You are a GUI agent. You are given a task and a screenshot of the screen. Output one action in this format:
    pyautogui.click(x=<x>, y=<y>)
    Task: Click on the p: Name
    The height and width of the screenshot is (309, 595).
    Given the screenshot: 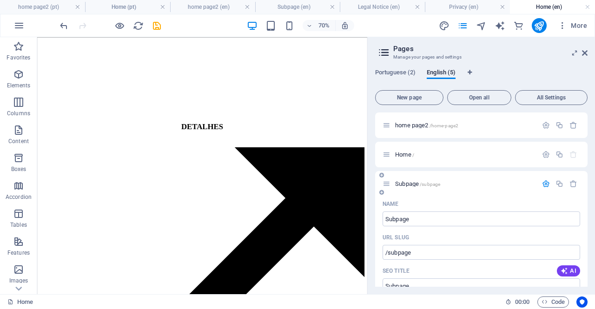 What is the action you would take?
    pyautogui.click(x=390, y=204)
    